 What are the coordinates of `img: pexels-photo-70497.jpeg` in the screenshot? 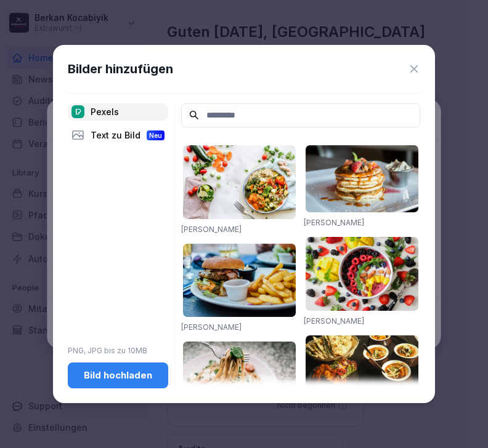 It's located at (239, 281).